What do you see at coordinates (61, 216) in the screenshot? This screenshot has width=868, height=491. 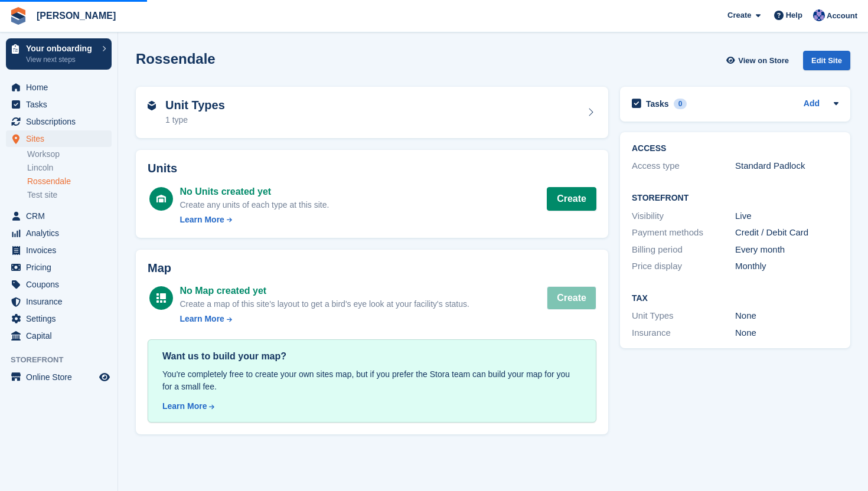 I see `span: CRM` at bounding box center [61, 216].